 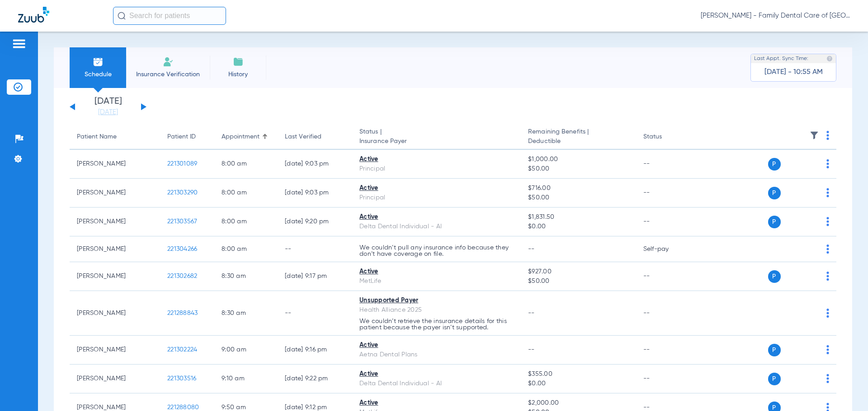 What do you see at coordinates (578, 159) in the screenshot?
I see `span: $1,000.00` at bounding box center [578, 159].